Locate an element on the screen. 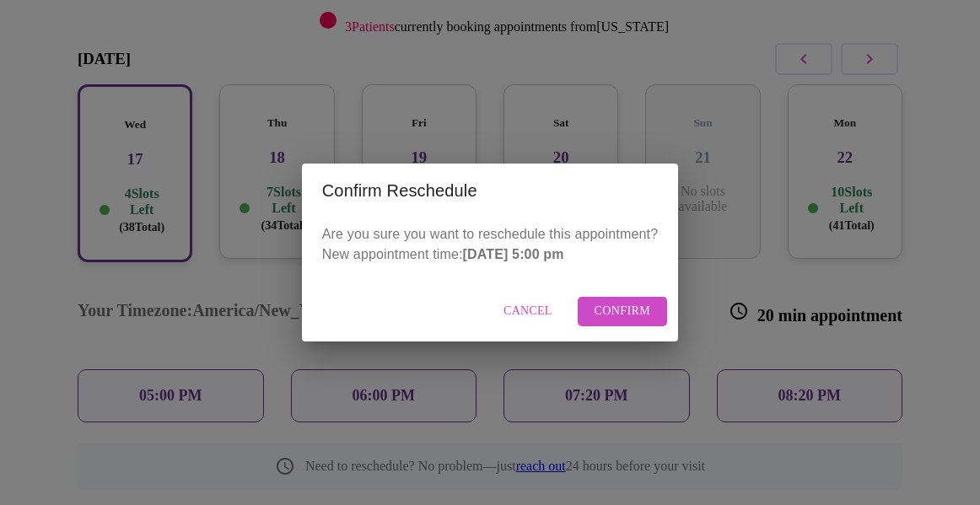 This screenshot has width=980, height=505. span: Cancel is located at coordinates (528, 311).